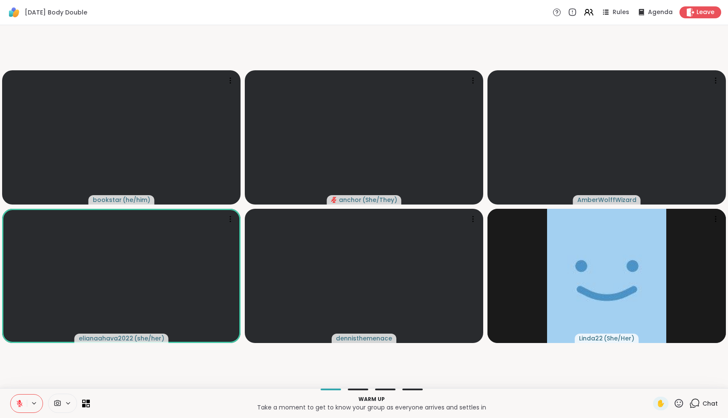 Image resolution: width=728 pixels, height=418 pixels. What do you see at coordinates (107, 200) in the screenshot?
I see `span: bookstar` at bounding box center [107, 200].